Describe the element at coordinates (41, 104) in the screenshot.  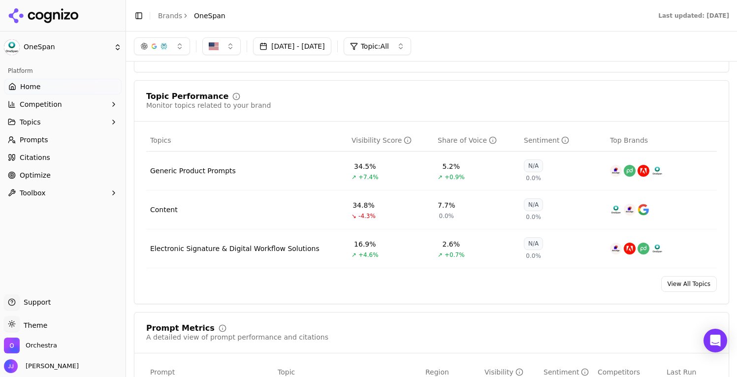
I see `span: Competition` at that location.